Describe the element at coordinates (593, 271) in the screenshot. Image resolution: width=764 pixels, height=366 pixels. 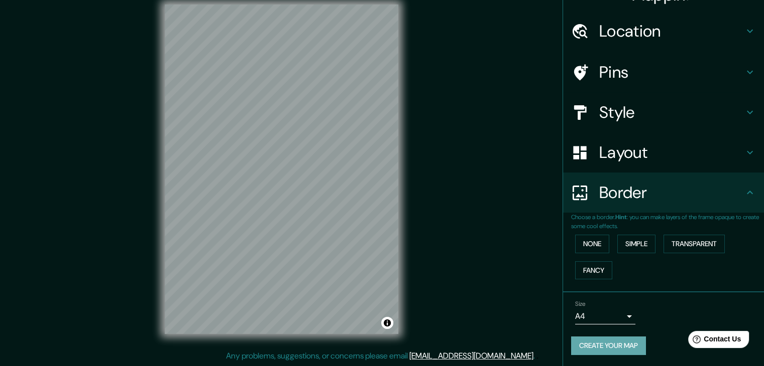
I see `button: Fancy` at that location.